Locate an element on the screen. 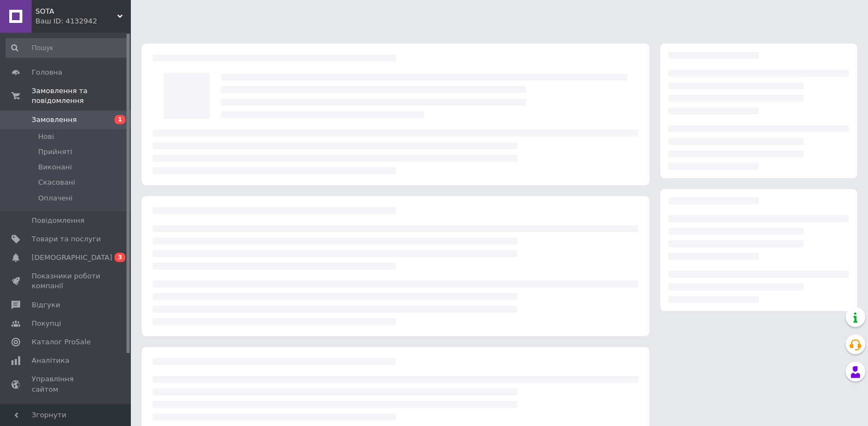  span: Виконані is located at coordinates (55, 167).